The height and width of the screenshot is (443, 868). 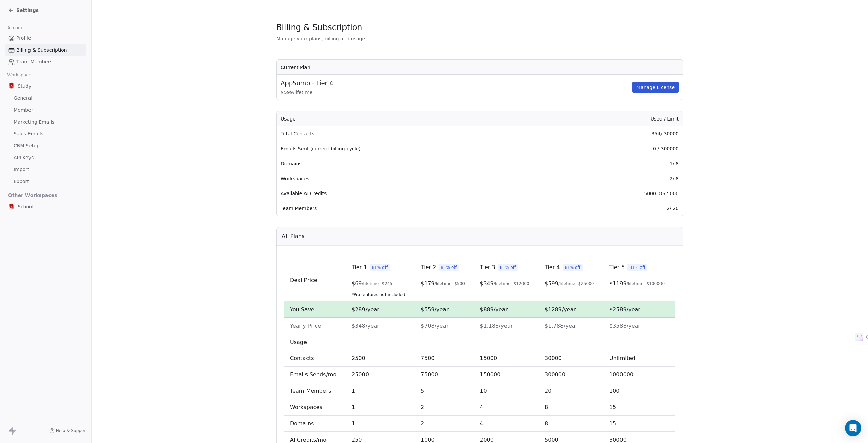 I want to click on span: $ 500, so click(x=460, y=284).